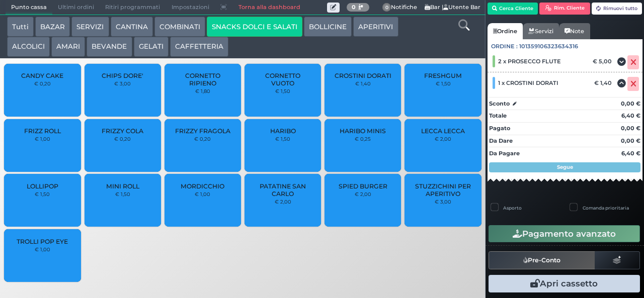 The height and width of the screenshot is (298, 644). What do you see at coordinates (443, 131) in the screenshot?
I see `span: LECCA LECCA` at bounding box center [443, 131].